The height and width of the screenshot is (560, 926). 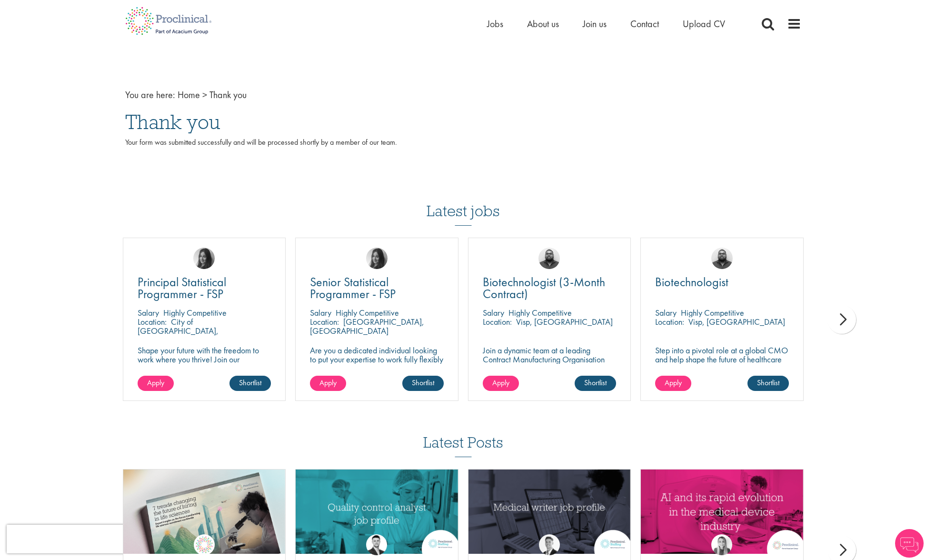 I want to click on a: Senior Statistical Programmer - FSP, so click(x=376, y=288).